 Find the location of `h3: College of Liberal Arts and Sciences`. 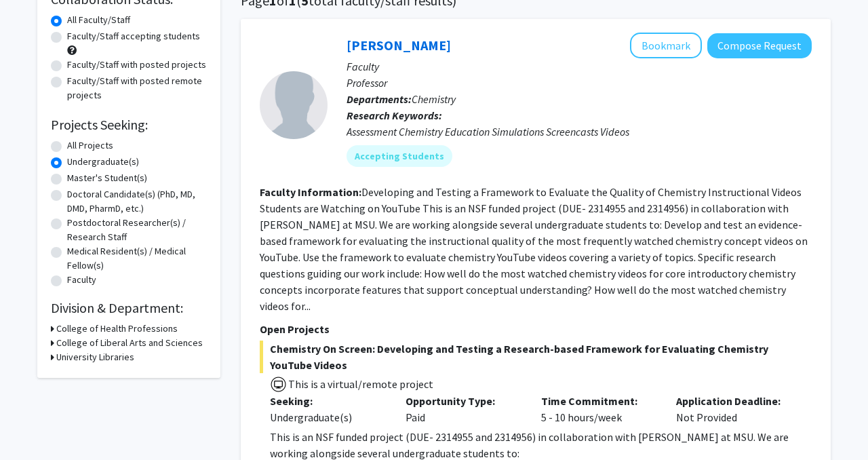

h3: College of Liberal Arts and Sciences is located at coordinates (130, 343).